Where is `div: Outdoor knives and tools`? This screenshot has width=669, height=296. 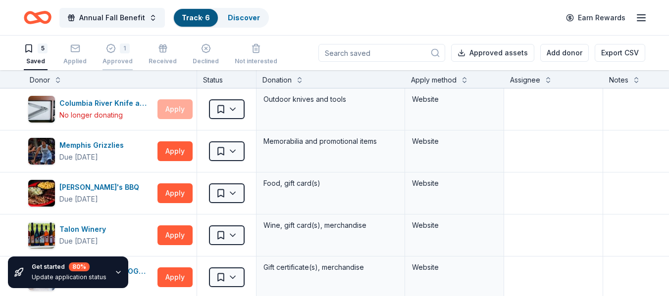 div: Outdoor knives and tools is located at coordinates (330, 99).